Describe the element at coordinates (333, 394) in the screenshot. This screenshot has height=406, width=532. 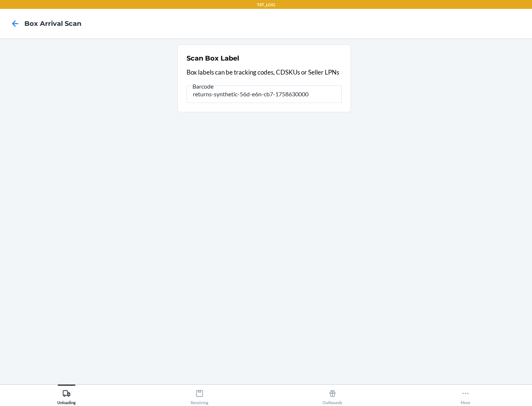
I see `button: Outbounds` at that location.